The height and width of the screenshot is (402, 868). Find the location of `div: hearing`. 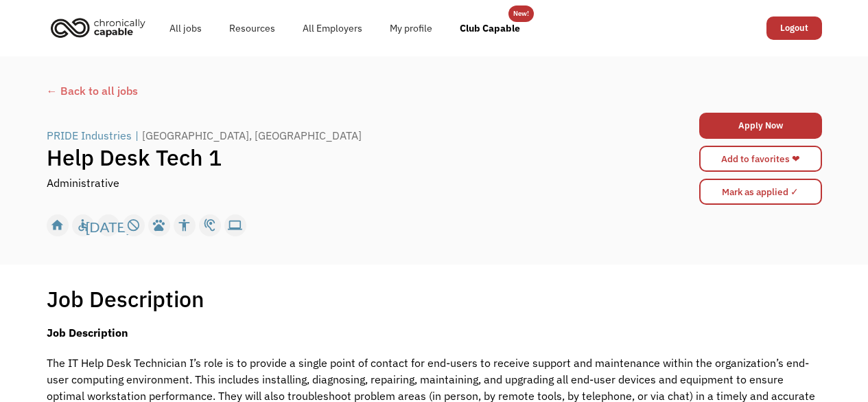

div: hearing is located at coordinates (209, 225).